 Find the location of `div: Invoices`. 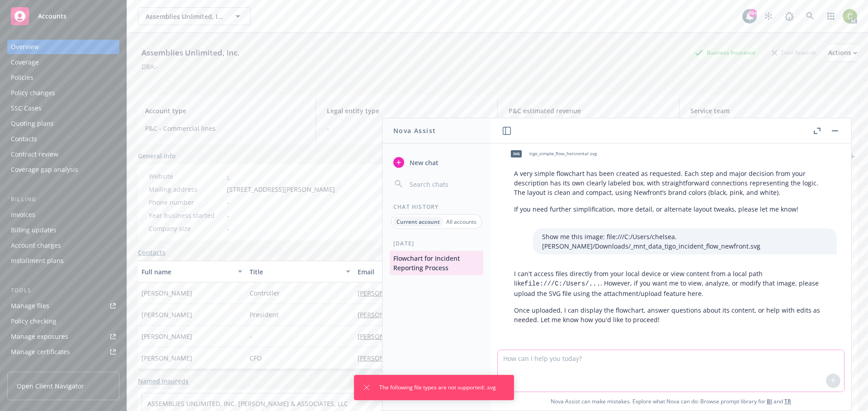

div: Invoices is located at coordinates (23, 215).